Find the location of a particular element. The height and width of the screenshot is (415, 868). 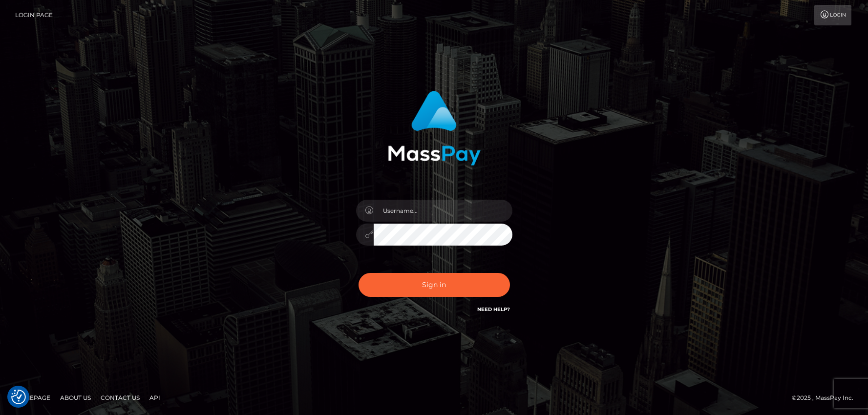

button: Consent Preferences is located at coordinates (19, 397).